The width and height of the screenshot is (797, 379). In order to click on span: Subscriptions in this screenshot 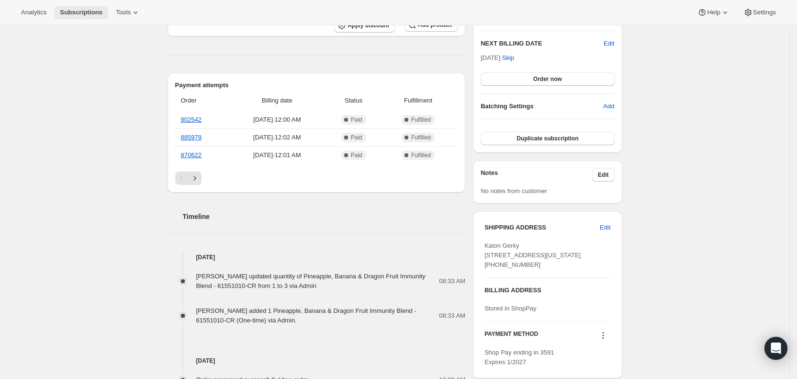, I will do `click(81, 12)`.